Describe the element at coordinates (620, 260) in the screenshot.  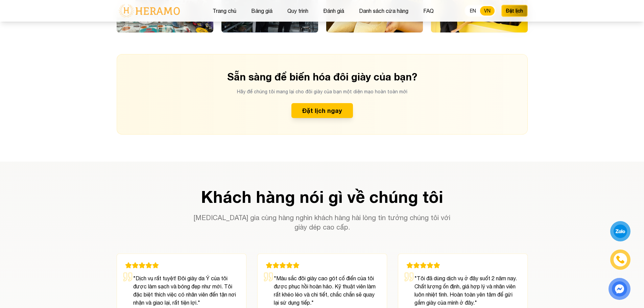
I see `img: phone-icon` at that location.